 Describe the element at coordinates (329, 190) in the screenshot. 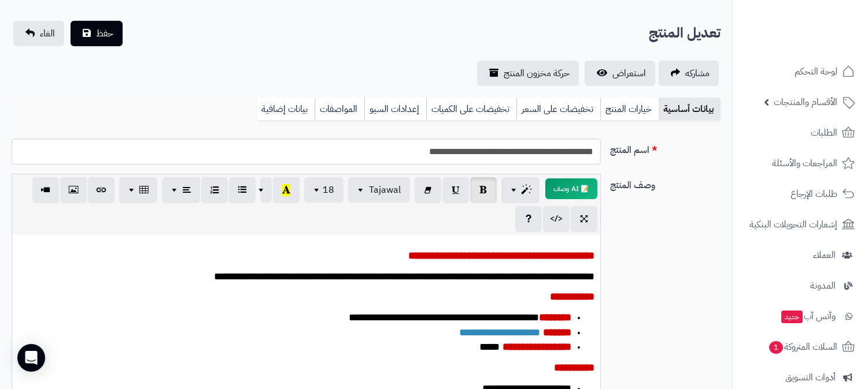

I see `span: 18` at that location.